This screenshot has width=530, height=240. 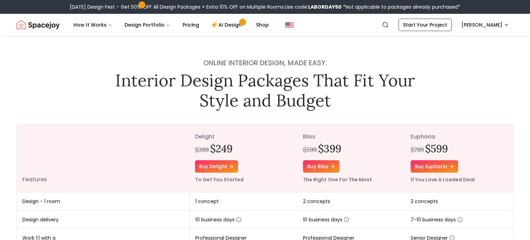 I want to click on h2: $599, so click(x=436, y=148).